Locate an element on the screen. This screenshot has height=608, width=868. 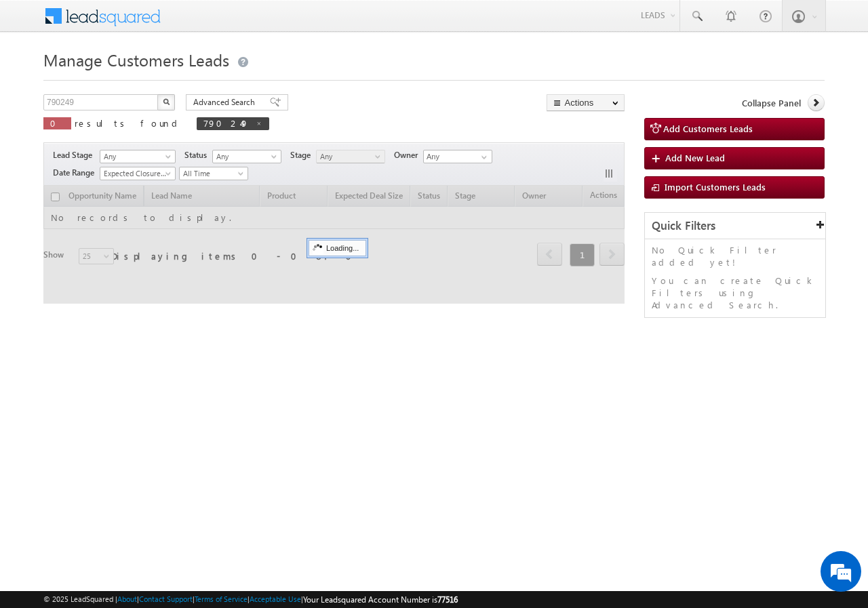
a: Terms of Service is located at coordinates (221, 598).